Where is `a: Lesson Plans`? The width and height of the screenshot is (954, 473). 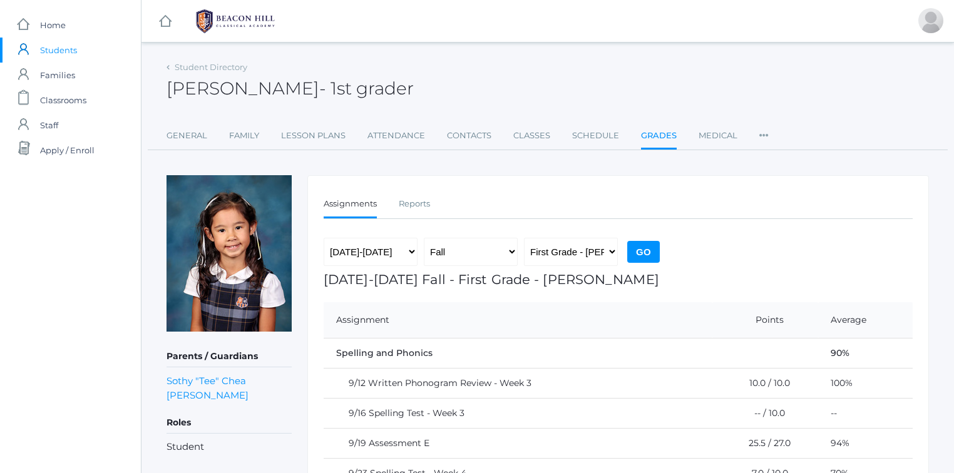
a: Lesson Plans is located at coordinates (313, 136).